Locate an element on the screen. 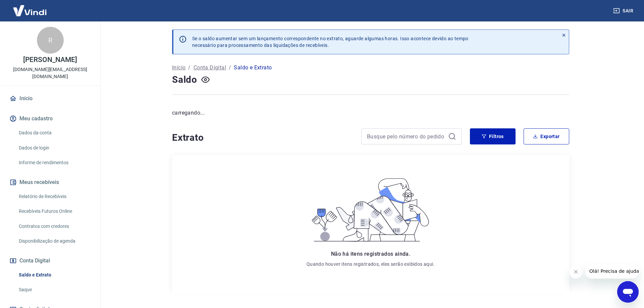 This screenshot has width=644, height=308. p: Conta Digital is located at coordinates (210, 68).